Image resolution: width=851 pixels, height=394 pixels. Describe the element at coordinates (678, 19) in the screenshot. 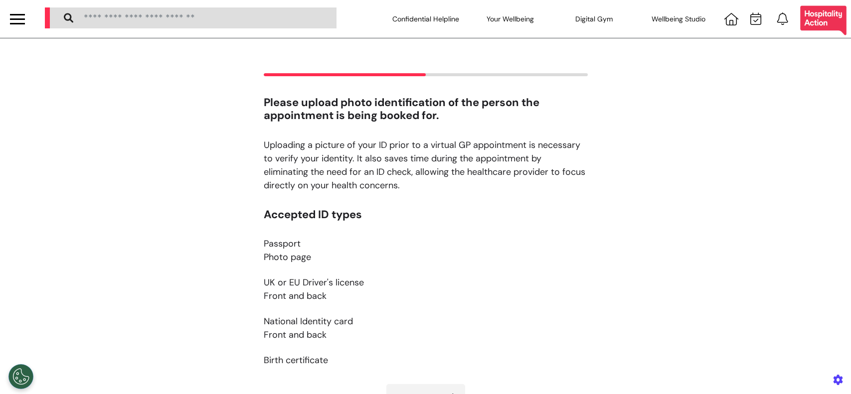

I see `div: Wellbeing Studio` at that location.